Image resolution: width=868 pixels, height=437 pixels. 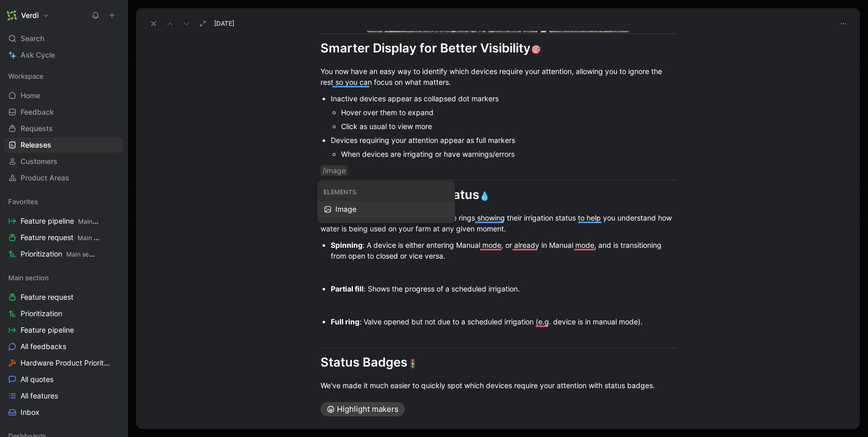 I want to click on span: All quotes, so click(x=37, y=379).